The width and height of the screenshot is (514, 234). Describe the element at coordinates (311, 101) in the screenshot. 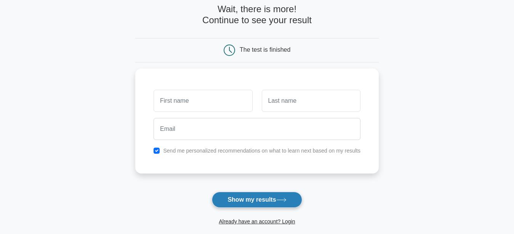

I see `input: Last name` at that location.